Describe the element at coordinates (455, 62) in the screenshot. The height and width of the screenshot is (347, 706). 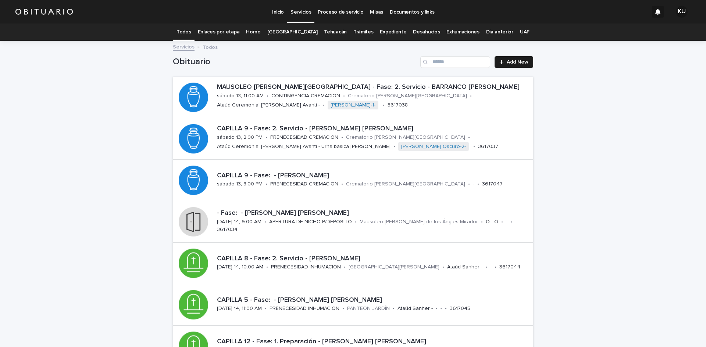
I see `div: Search` at that location.